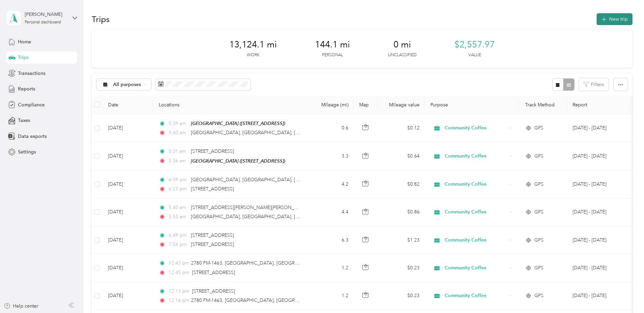  Describe the element at coordinates (331, 105) in the screenshot. I see `th: Mileage (mi)` at that location.